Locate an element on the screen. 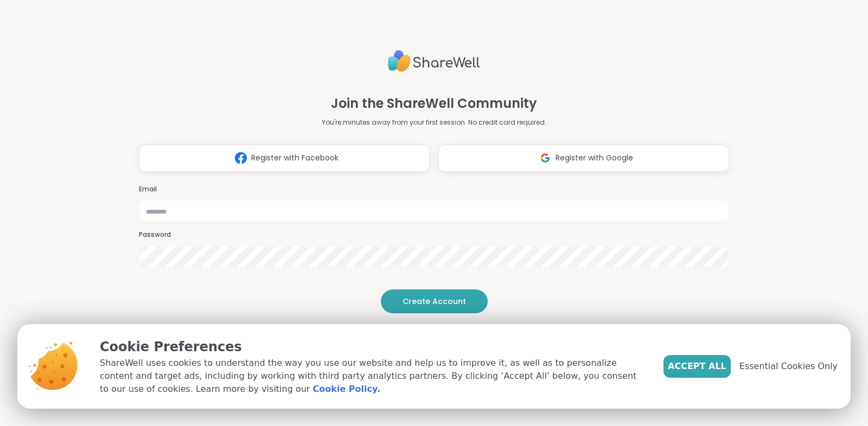 The image size is (868, 426). a: Cookie Policy. is located at coordinates (347, 389).